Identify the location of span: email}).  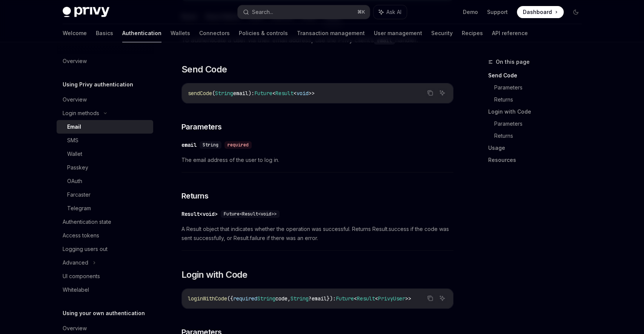
(322, 299).